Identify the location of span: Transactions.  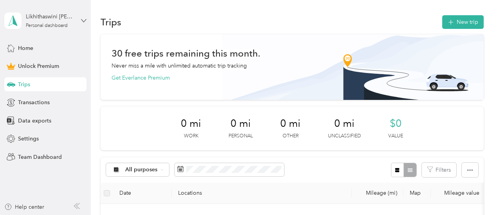
(34, 102).